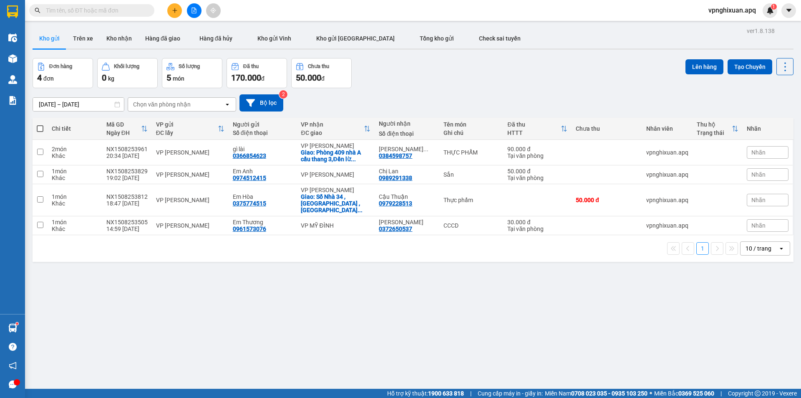  Describe the element at coordinates (127, 222) in the screenshot. I see `div: NX1508253505` at that location.